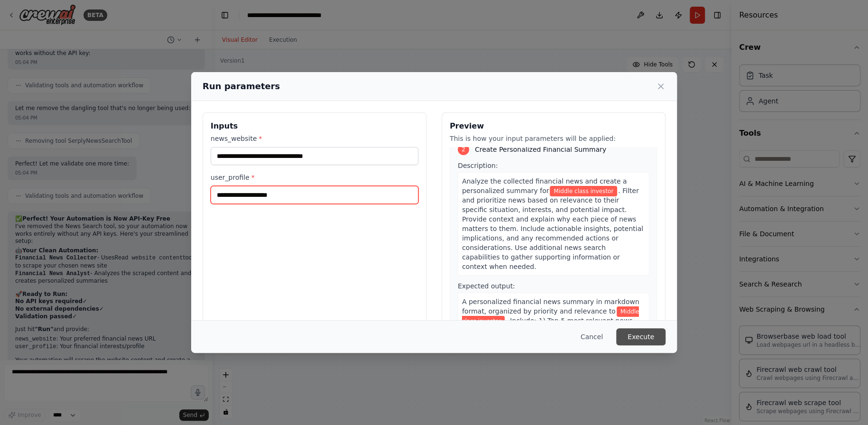 The height and width of the screenshot is (425, 868). What do you see at coordinates (314, 139) in the screenshot?
I see `label: news_website` at bounding box center [314, 139].